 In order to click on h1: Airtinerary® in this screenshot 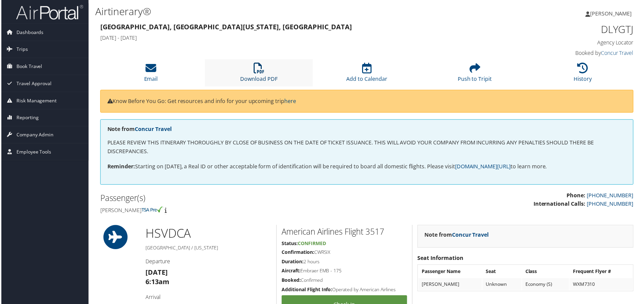, I will do `click(276, 11)`.